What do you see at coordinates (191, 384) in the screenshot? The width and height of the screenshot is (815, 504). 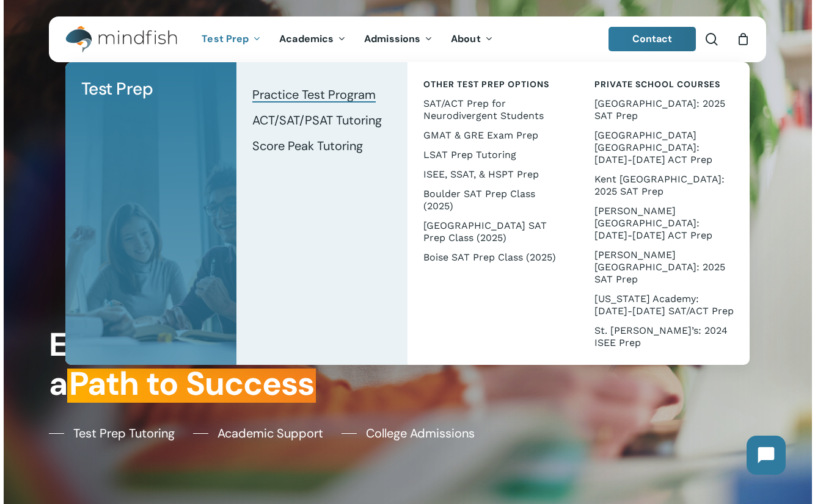 I see `em: Path to Success` at bounding box center [191, 384].